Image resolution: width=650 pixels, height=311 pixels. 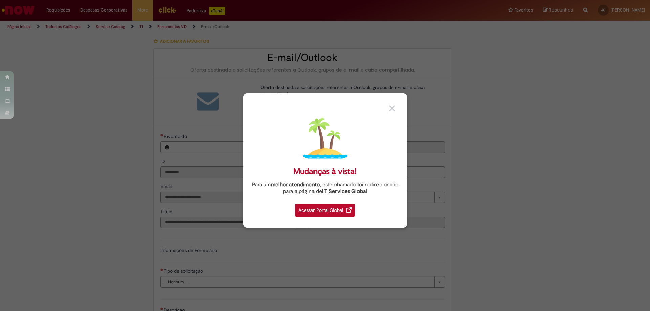 I want to click on img: close_button_grey.png, so click(x=392, y=108).